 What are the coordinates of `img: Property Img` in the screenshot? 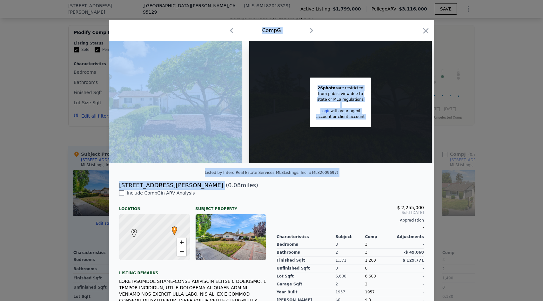 It's located at (150, 102).